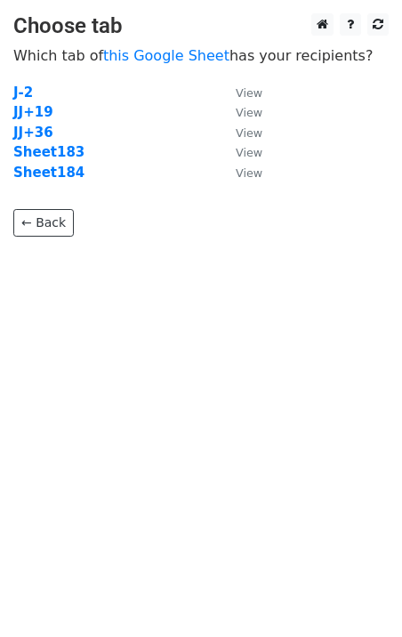 Image resolution: width=402 pixels, height=637 pixels. Describe the element at coordinates (49, 152) in the screenshot. I see `a: Sheet183` at that location.